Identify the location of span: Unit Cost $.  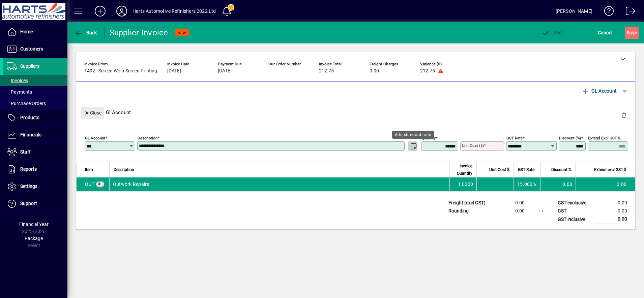
(499, 170).